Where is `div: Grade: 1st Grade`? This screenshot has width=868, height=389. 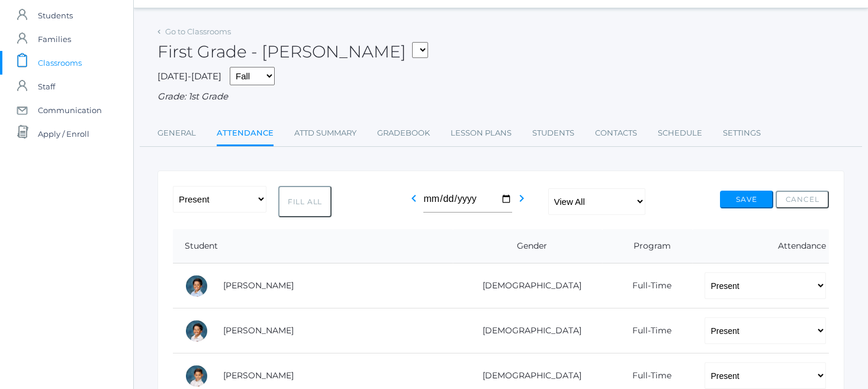
div: Grade: 1st Grade is located at coordinates (501, 96).